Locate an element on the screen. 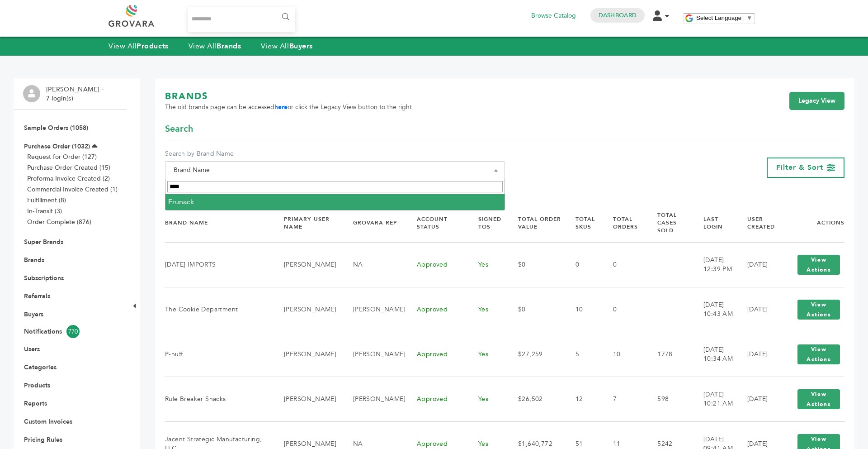  a: Request for Order (127) is located at coordinates (62, 156).